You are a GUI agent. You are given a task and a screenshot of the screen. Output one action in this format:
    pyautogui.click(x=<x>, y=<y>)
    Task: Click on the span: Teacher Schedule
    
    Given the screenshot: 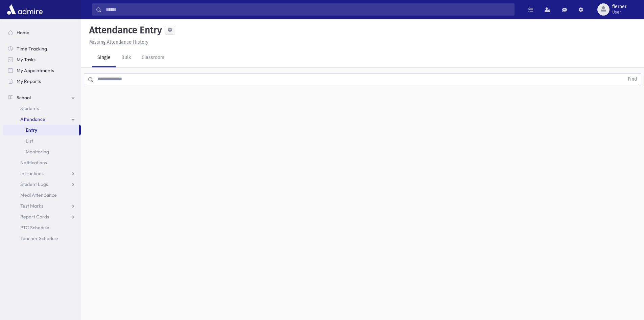 What is the action you would take?
    pyautogui.click(x=39, y=238)
    